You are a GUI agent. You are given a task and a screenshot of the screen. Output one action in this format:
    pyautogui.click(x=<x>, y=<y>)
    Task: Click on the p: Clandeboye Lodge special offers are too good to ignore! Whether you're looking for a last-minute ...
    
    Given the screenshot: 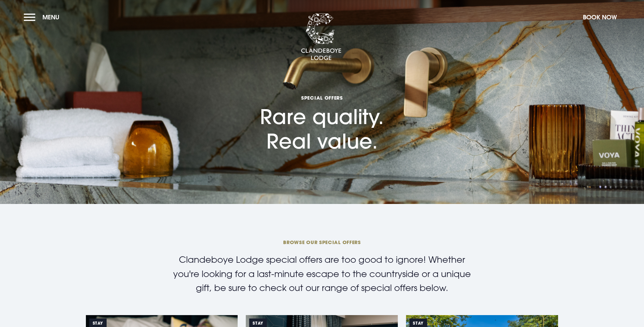 What is the action you would take?
    pyautogui.click(x=322, y=274)
    